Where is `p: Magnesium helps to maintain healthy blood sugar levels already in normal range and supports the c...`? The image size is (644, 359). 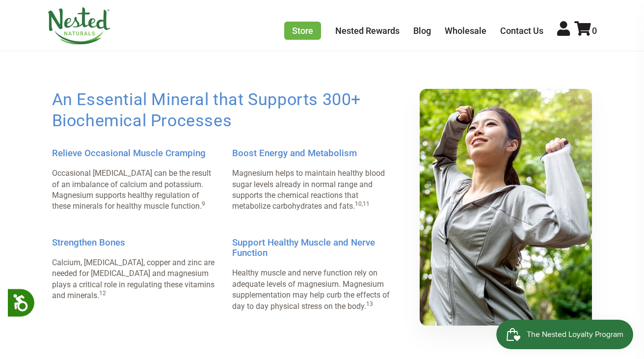 p: Magnesium helps to maintain healthy blood sugar levels already in normal range and supports the c... is located at coordinates (314, 190).